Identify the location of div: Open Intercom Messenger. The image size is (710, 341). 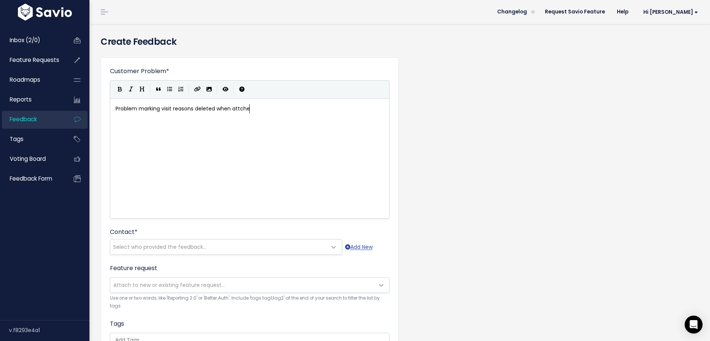
(693, 324).